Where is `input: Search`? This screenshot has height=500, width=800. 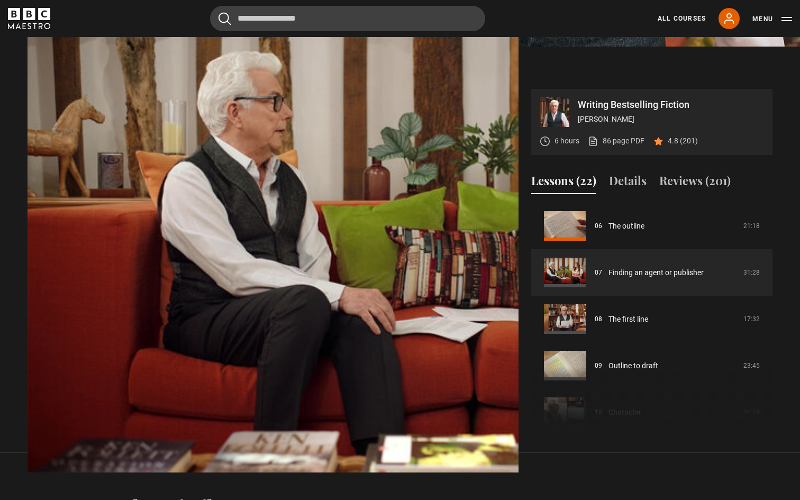
input: Search is located at coordinates (347, 19).